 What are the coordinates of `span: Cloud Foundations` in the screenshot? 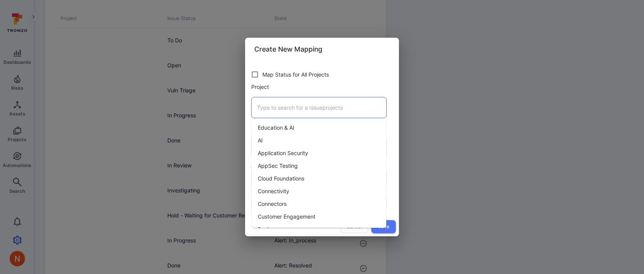 It's located at (281, 178).